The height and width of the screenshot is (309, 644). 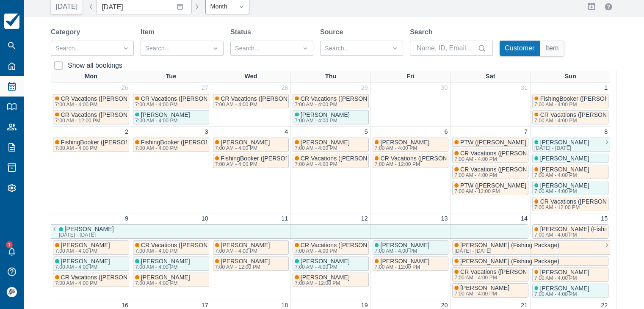 I want to click on a: 9, so click(x=126, y=219).